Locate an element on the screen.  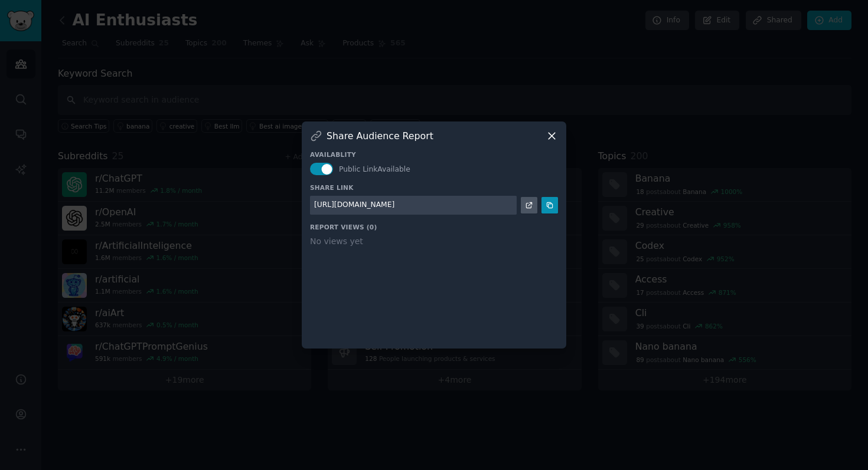
h3: Report Views ( 0 ) is located at coordinates (434, 227).